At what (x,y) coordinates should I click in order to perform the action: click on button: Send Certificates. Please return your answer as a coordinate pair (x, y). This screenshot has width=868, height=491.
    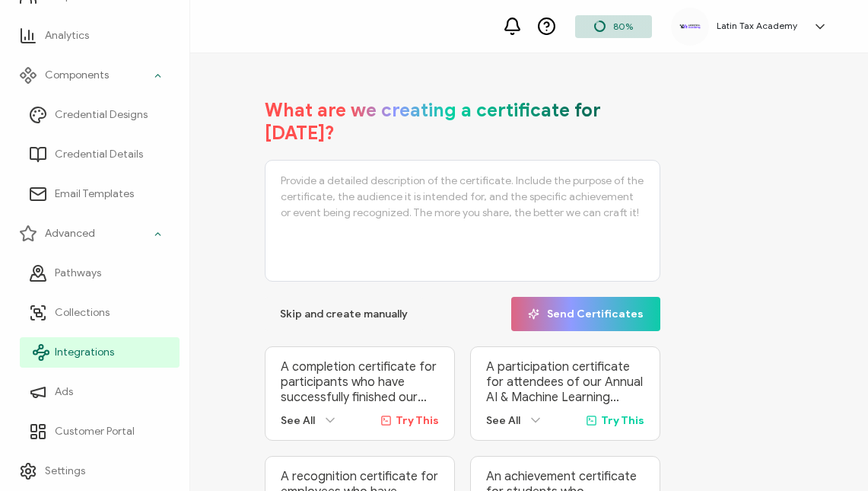
    Looking at the image, I should click on (586, 313).